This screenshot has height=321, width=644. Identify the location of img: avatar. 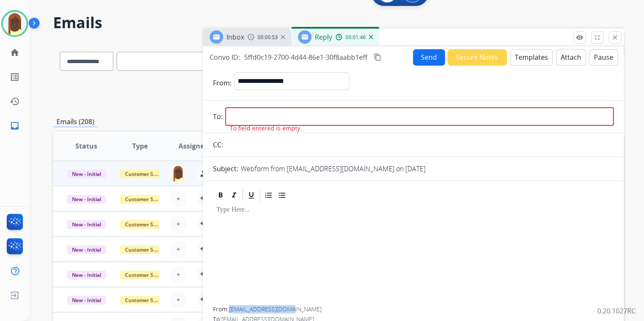
(15, 23).